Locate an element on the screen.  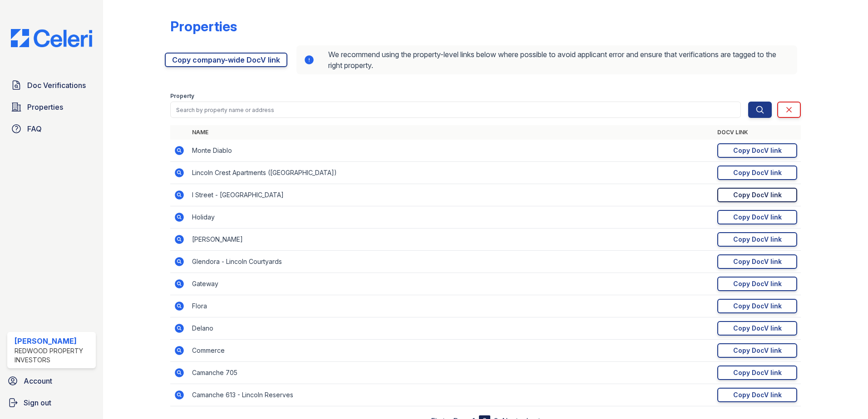
div: We recommend using the property-level links below where possible to avoid applicant error and ens... is located at coordinates (547, 60).